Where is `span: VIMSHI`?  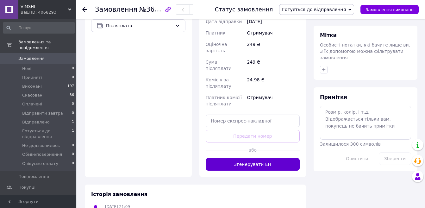
span: VIMSHI is located at coordinates (44, 7).